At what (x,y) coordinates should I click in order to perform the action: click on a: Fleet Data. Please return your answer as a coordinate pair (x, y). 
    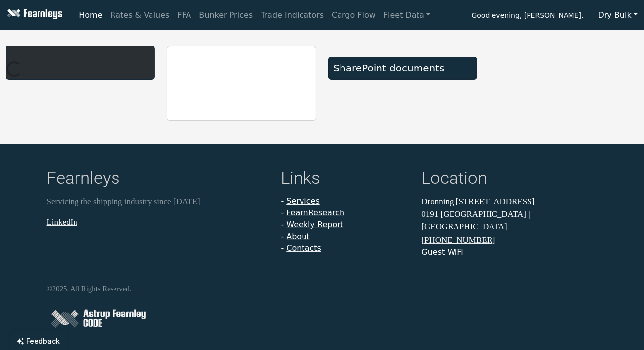
    Looking at the image, I should click on (406, 15).